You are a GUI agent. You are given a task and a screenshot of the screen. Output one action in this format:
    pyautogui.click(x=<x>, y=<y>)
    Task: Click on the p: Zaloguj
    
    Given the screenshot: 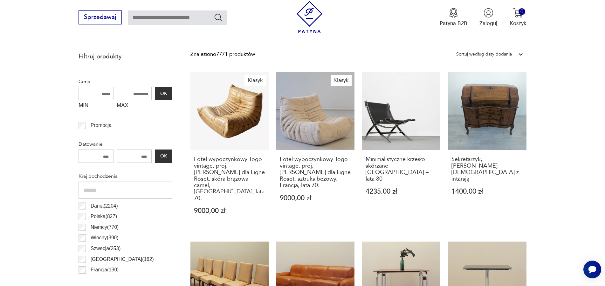 What is the action you would take?
    pyautogui.click(x=488, y=23)
    